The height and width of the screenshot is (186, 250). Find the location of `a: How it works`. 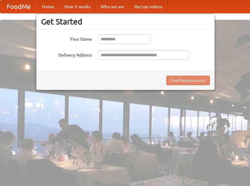

a: How it works is located at coordinates (77, 7).